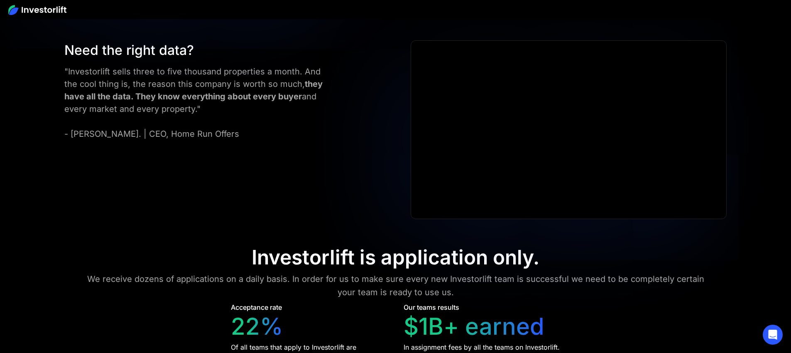 Image resolution: width=791 pixels, height=353 pixels. Describe the element at coordinates (257, 326) in the screenshot. I see `div: 22%` at that location.